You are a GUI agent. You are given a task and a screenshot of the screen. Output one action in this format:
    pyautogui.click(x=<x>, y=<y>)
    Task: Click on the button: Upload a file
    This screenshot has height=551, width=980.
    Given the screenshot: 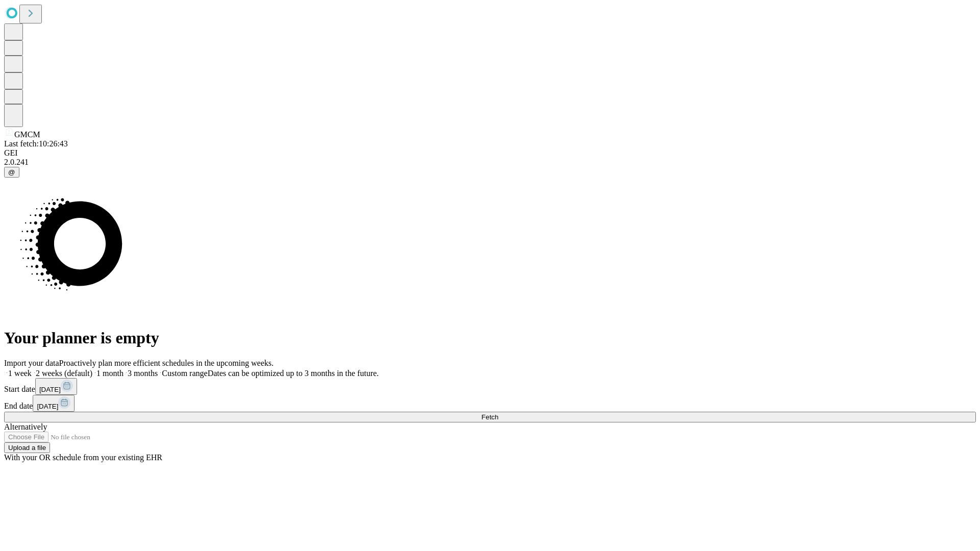 What is the action you would take?
    pyautogui.click(x=27, y=448)
    